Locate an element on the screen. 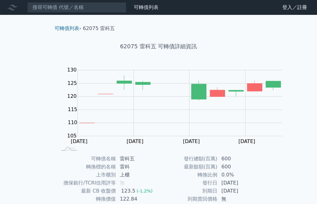  td: 122.84 is located at coordinates (137, 199).